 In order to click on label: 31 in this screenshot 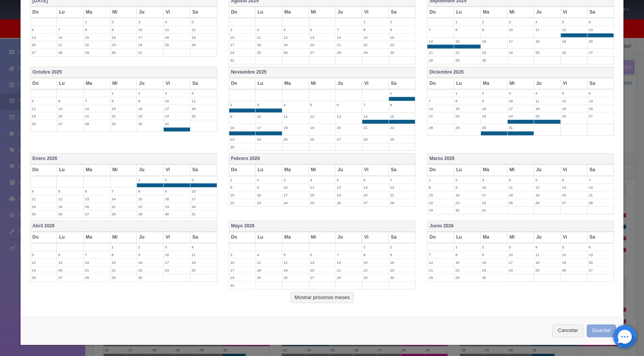, I will do `click(242, 60)`.